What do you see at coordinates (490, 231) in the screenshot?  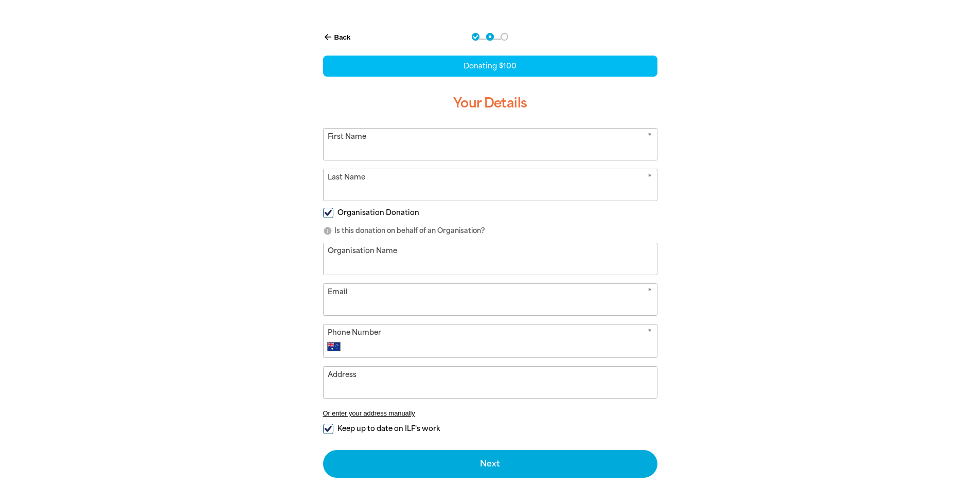 I see `p: Is this donation on behalf of an Organisation?` at bounding box center [490, 231].